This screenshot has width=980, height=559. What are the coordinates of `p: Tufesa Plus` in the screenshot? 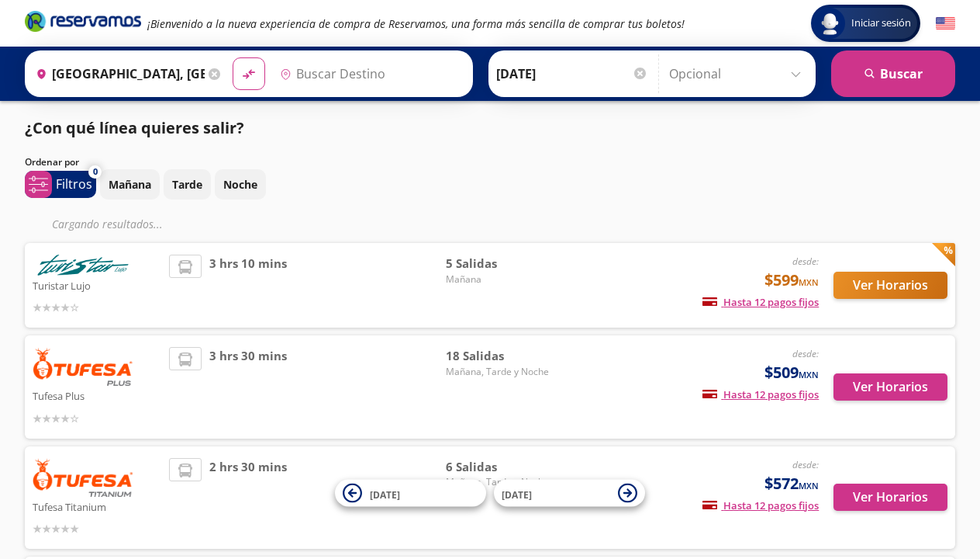 It's located at (97, 395).